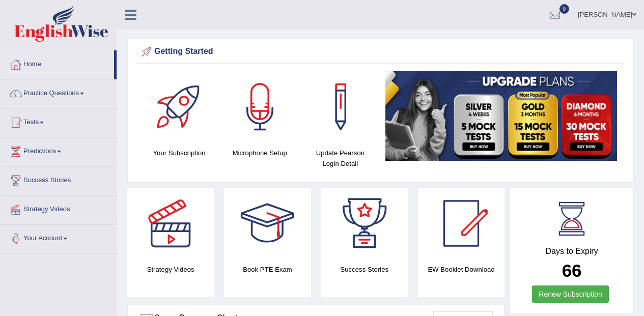 The width and height of the screenshot is (644, 316). What do you see at coordinates (59, 121) in the screenshot?
I see `a: Tests` at bounding box center [59, 121].